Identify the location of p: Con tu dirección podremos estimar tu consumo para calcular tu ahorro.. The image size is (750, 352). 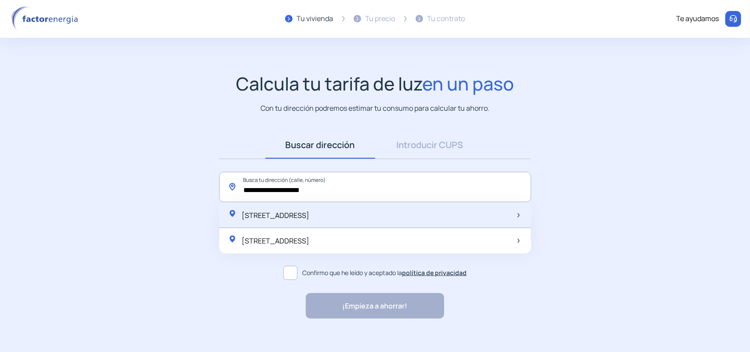
(375, 108).